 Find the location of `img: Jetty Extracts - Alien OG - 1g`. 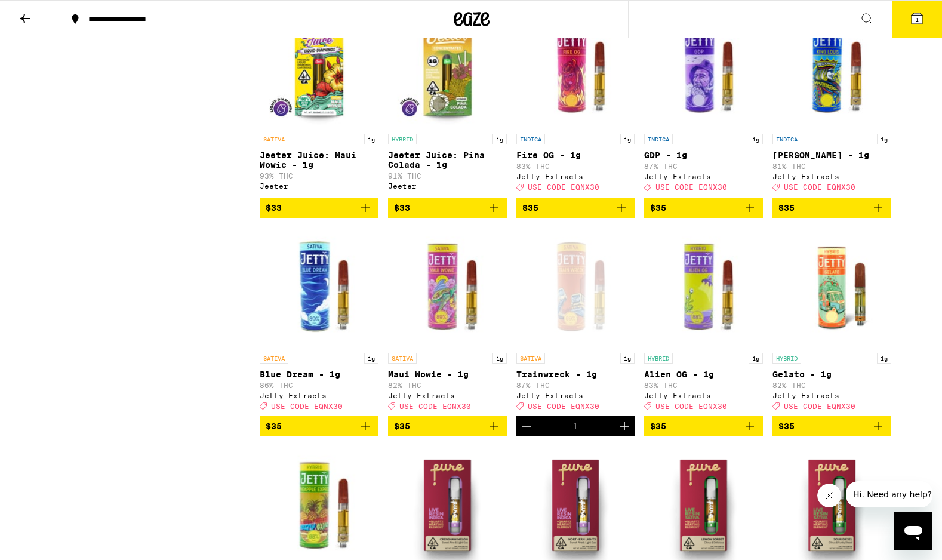

img: Jetty Extracts - Alien OG - 1g is located at coordinates (703, 287).